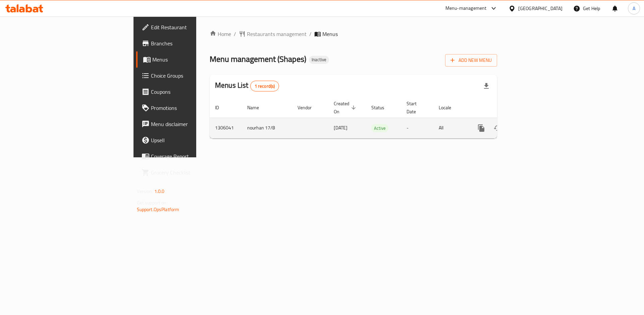  Describe the element at coordinates (258, 59) in the screenshot. I see `span: Menu management ( Shapes )` at that location.